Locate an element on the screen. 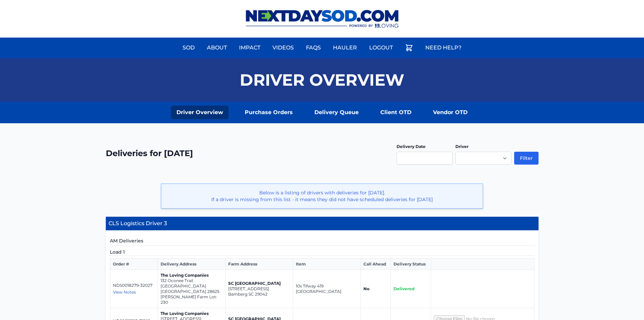  strong: No is located at coordinates (366, 288).